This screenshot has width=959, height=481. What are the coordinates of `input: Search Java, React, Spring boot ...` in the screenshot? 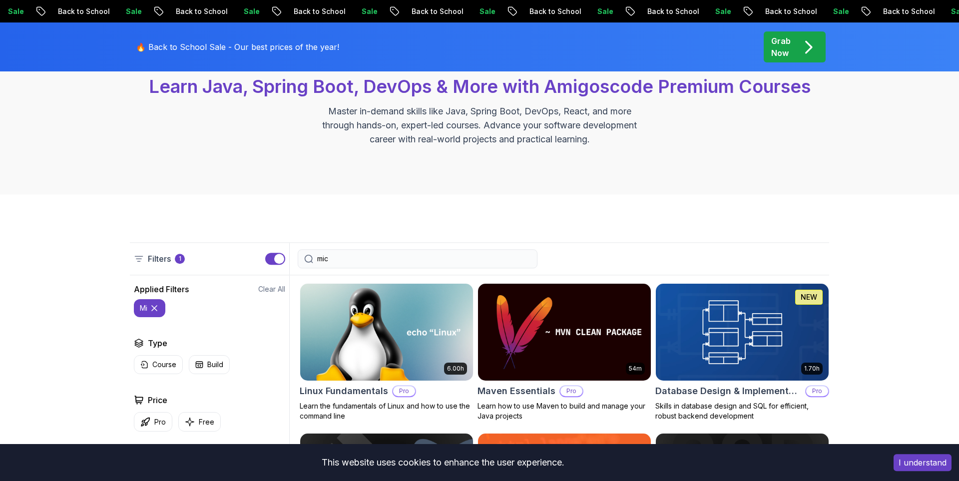 It's located at (424, 259).